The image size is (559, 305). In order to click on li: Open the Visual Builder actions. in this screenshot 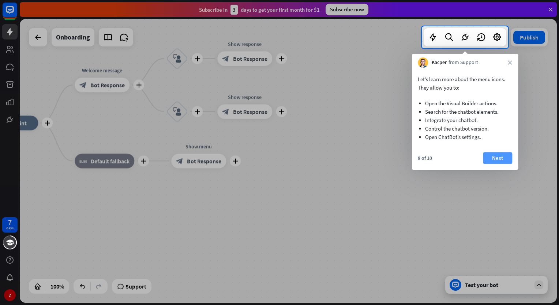, I will do `click(465, 103)`.